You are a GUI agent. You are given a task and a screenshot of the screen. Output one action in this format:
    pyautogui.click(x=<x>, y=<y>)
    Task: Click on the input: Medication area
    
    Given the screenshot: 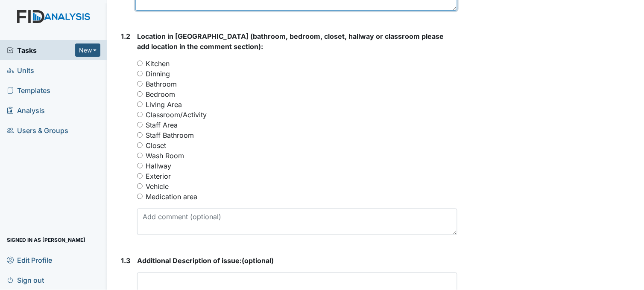 What is the action you would take?
    pyautogui.click(x=139, y=196)
    